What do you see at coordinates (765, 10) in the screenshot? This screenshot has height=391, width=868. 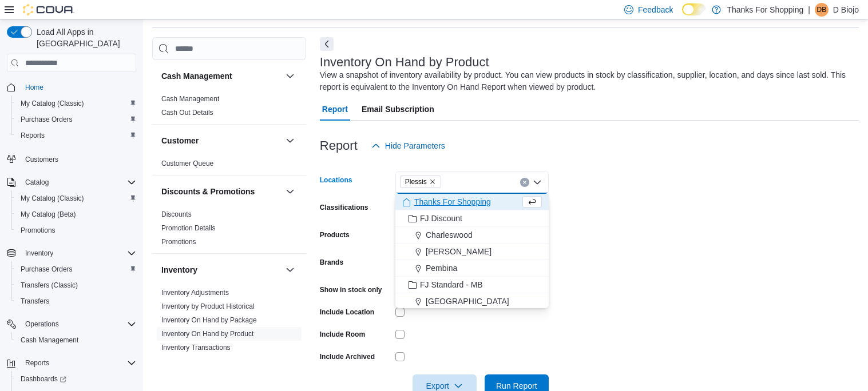 I see `p: Thanks For Shopping` at bounding box center [765, 10].